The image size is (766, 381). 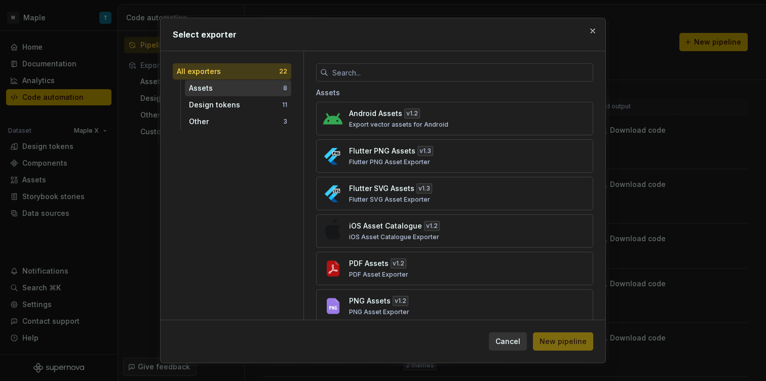 What do you see at coordinates (454, 306) in the screenshot?
I see `button: PNG Assetsv1.2PNG Asset Exporter` at bounding box center [454, 306].